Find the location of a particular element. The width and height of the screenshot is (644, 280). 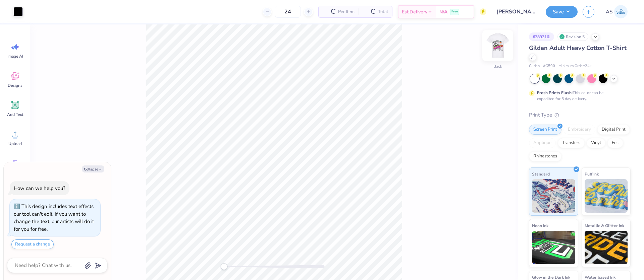

div: Foil is located at coordinates (615, 143).